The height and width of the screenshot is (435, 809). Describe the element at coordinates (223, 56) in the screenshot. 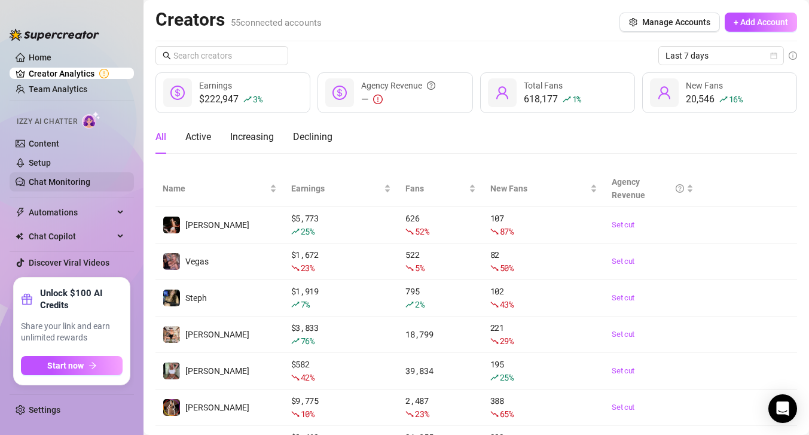

I see `input: Search creators` at that location.